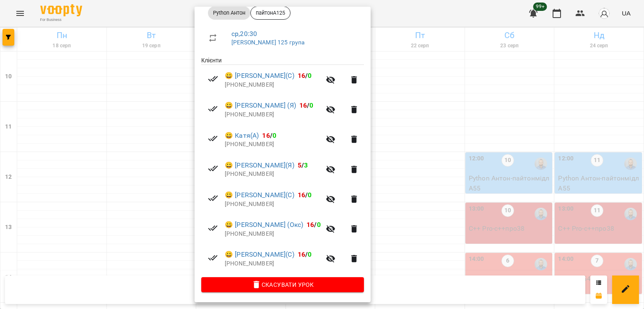 This screenshot has width=644, height=309. I want to click on span: пайтонА125, so click(271, 13).